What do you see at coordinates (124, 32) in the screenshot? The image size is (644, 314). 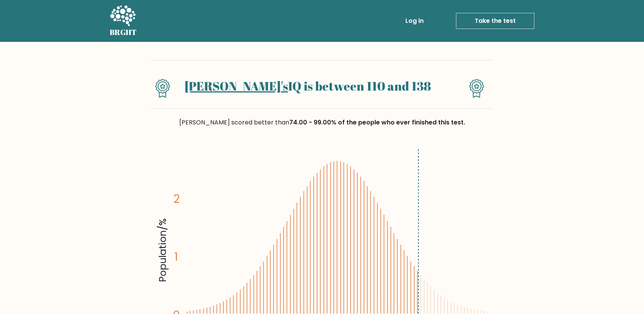 I see `h5: BRGHT` at bounding box center [124, 32].